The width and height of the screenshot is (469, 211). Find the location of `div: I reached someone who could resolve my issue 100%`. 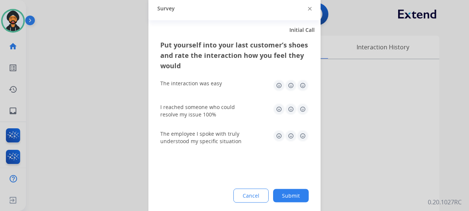

div: I reached someone who could resolve my issue 100% is located at coordinates (205, 111).